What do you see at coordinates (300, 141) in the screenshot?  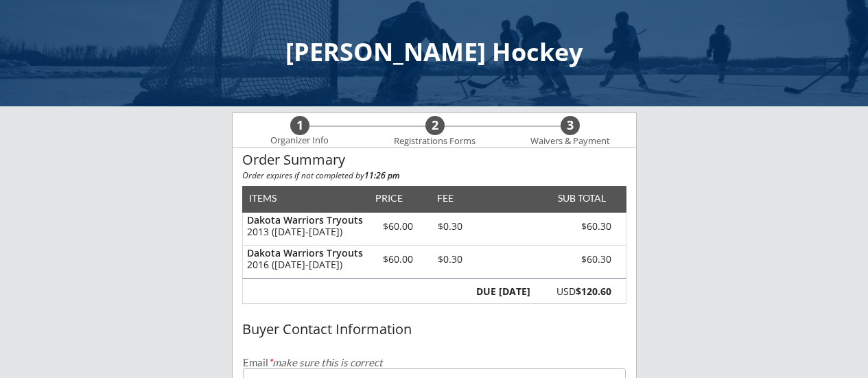 I see `div: Organizer Info` at bounding box center [300, 141].